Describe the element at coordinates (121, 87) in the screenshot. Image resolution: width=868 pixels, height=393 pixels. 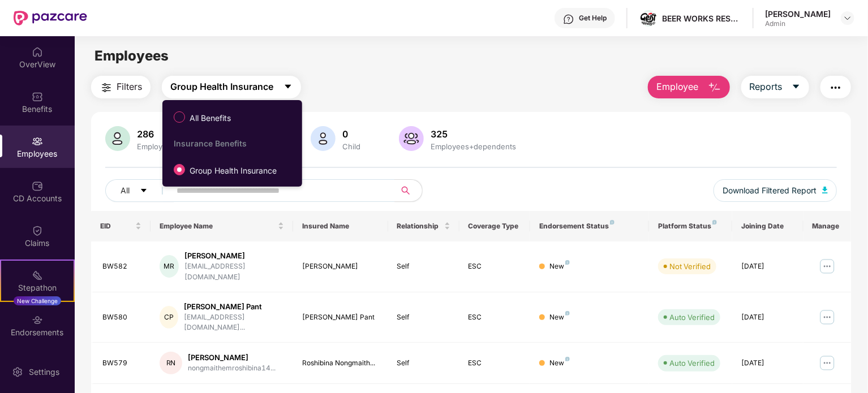
I see `button: Filters` at that location.